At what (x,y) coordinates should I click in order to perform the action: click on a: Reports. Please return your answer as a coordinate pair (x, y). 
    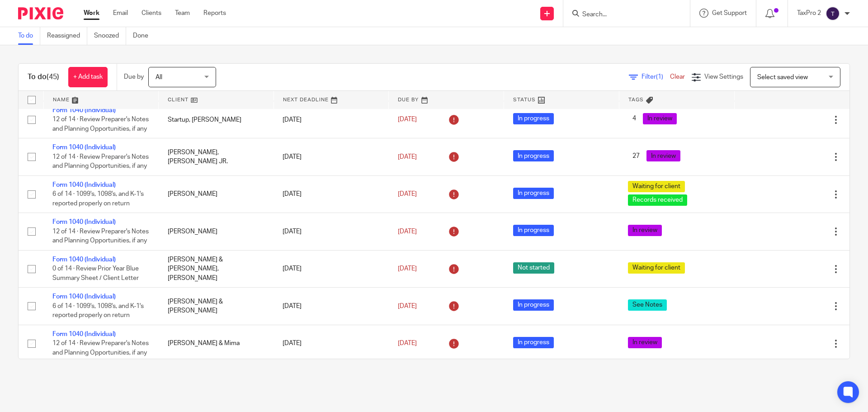
    Looking at the image, I should click on (215, 13).